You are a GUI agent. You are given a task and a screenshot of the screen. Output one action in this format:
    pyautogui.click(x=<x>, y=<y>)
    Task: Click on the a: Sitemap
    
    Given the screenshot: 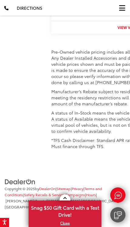 What is the action you would take?
    pyautogui.click(x=64, y=188)
    